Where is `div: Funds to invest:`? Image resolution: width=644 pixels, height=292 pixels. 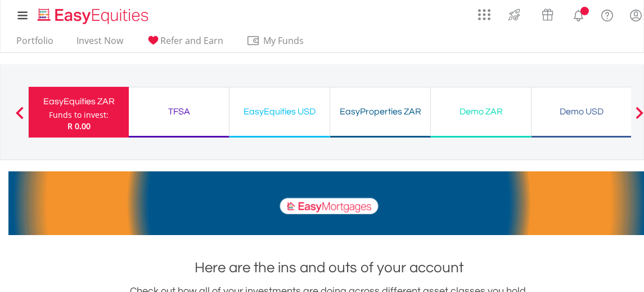 div: Funds to invest: is located at coordinates (79, 115).